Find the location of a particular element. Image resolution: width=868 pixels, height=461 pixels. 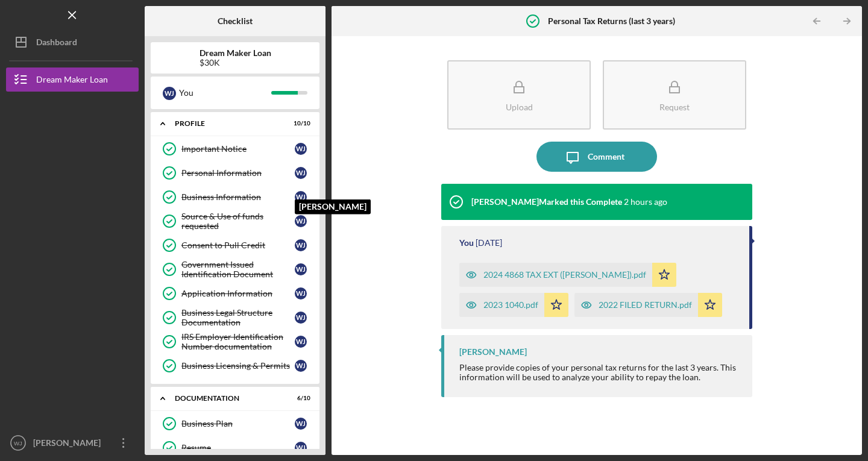

div: Consent to Pull Credit is located at coordinates (239, 246).